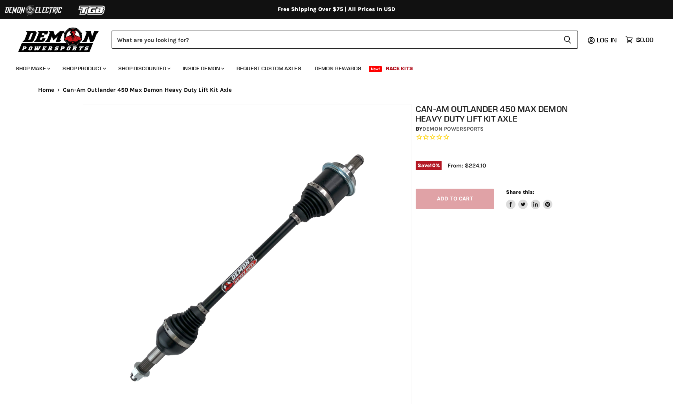  What do you see at coordinates (399, 68) in the screenshot?
I see `a: Race Kits` at bounding box center [399, 68].